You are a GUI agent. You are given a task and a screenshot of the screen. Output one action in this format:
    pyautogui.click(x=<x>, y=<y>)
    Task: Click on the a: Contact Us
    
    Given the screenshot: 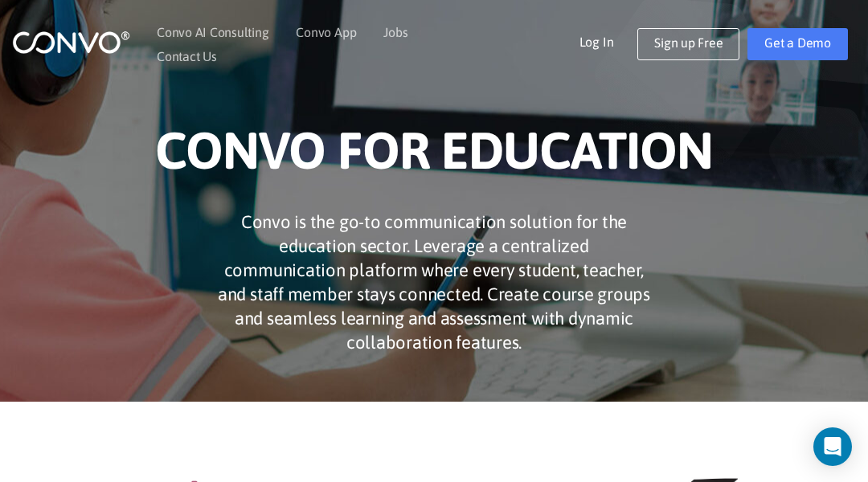 What is the action you would take?
    pyautogui.click(x=186, y=56)
    